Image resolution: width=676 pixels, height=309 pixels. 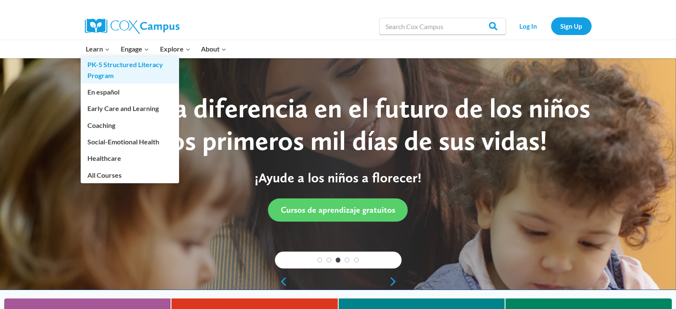 I want to click on a: PK-5 Structured Literacy Program, so click(x=130, y=70).